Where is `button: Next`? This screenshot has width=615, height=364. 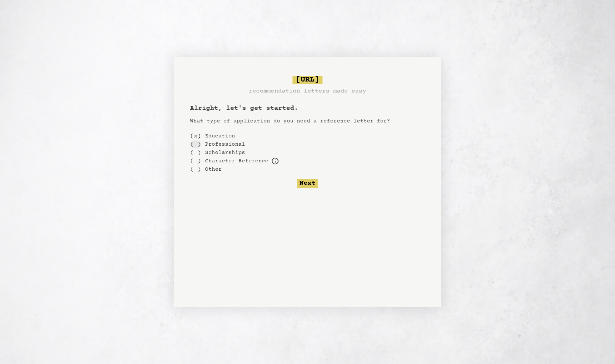 button: Next is located at coordinates (307, 184).